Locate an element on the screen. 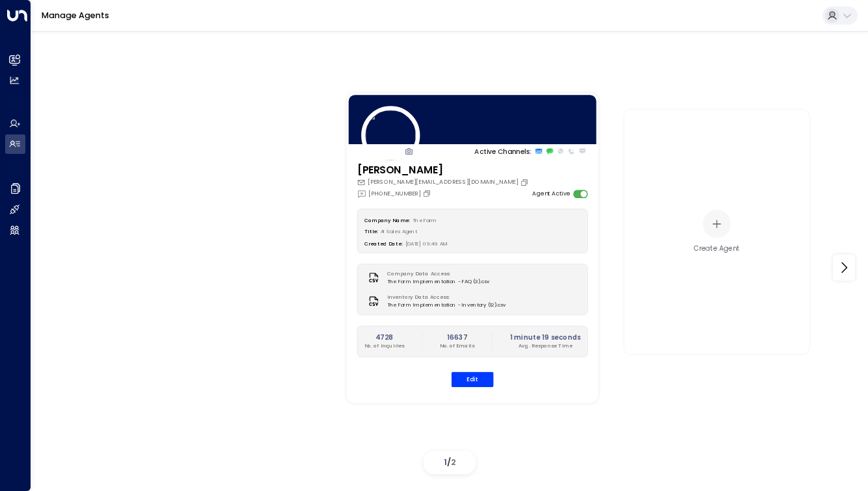  h2: 1 minute 19 seconds is located at coordinates (544, 337).